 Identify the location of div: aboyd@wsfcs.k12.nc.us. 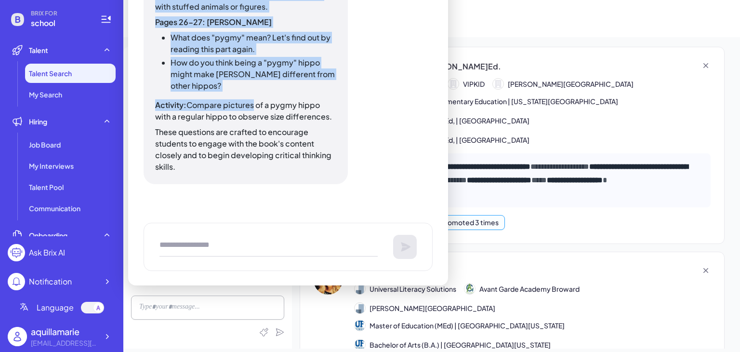
(65, 343).